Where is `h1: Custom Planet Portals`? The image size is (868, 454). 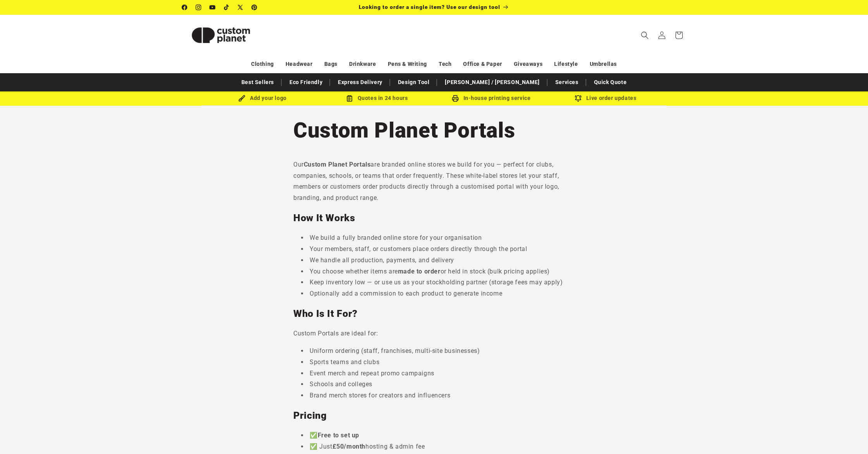
h1: Custom Planet Portals is located at coordinates (434, 130).